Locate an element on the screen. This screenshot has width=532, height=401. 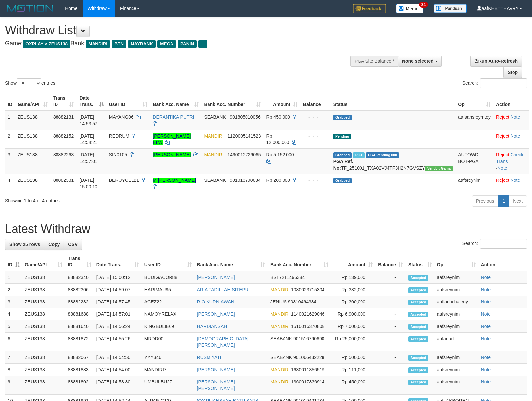
select: Showentries is located at coordinates (29, 83).